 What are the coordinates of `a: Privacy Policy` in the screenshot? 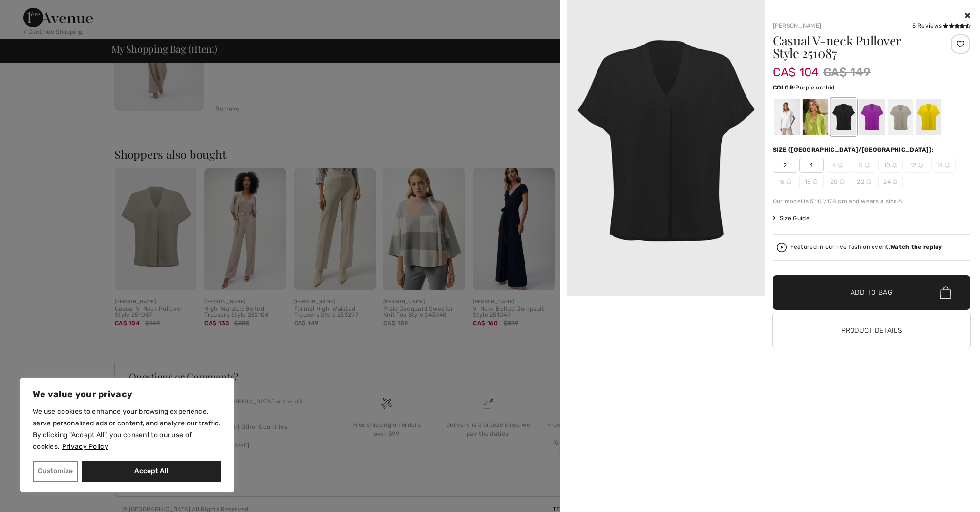 It's located at (85, 446).